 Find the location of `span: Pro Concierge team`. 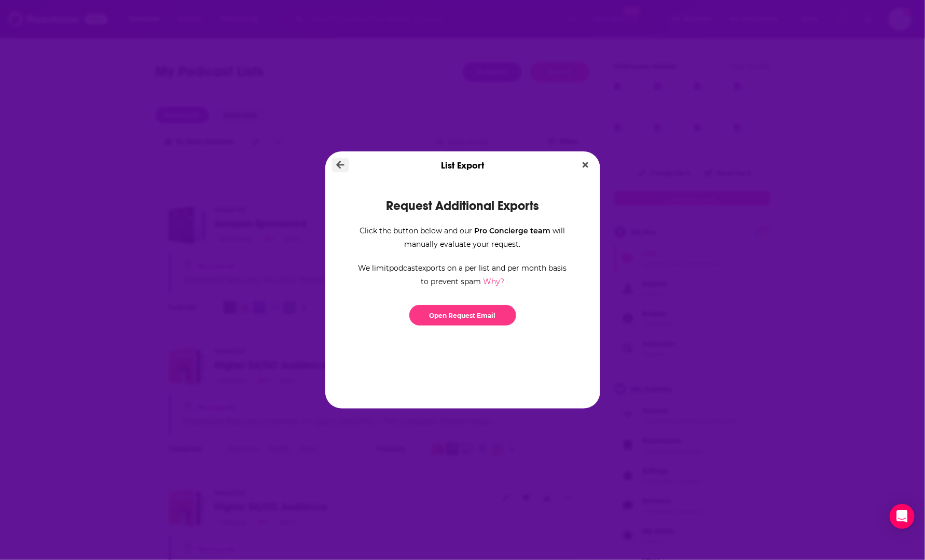

span: Pro Concierge team is located at coordinates (513, 230).